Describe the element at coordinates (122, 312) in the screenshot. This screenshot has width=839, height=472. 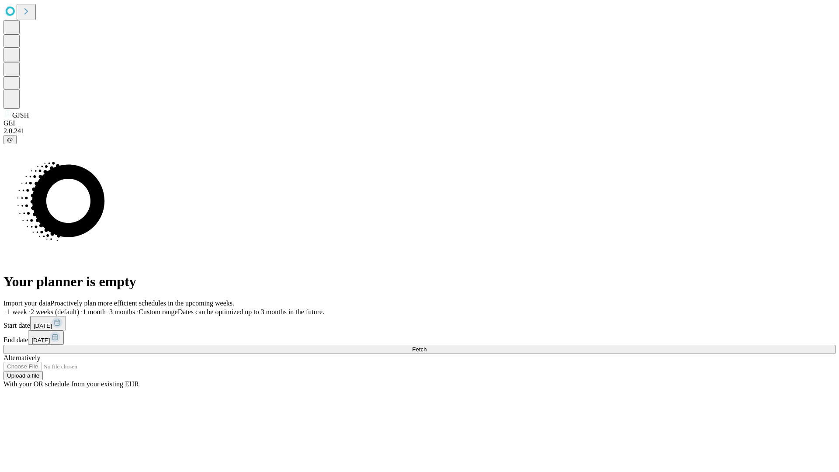
I see `span: 3 months` at that location.